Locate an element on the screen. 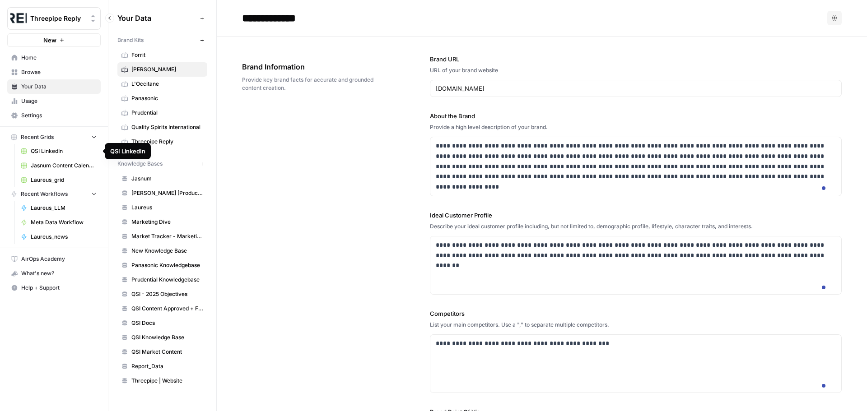 This screenshot has height=411, width=867. label: Ideal Customer Profile is located at coordinates (636, 215).